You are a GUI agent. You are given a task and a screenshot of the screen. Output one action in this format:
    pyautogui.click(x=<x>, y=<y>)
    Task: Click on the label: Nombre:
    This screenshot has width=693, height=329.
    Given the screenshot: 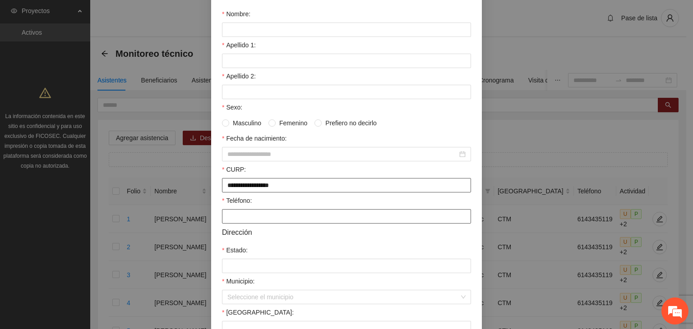 What is the action you would take?
    pyautogui.click(x=236, y=14)
    